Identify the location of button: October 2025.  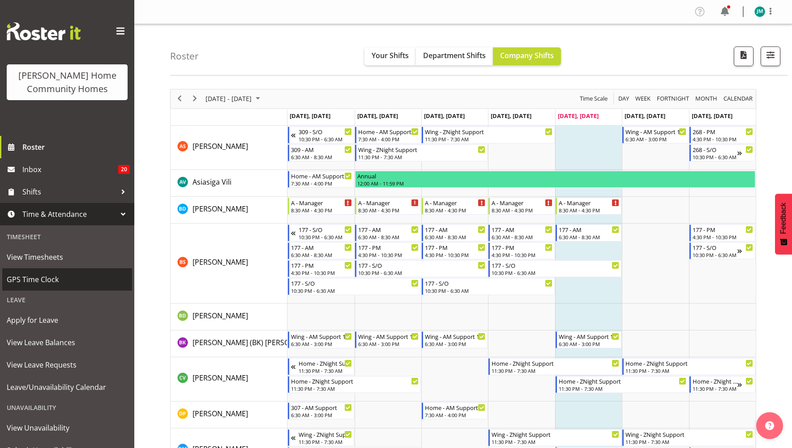
(234, 98).